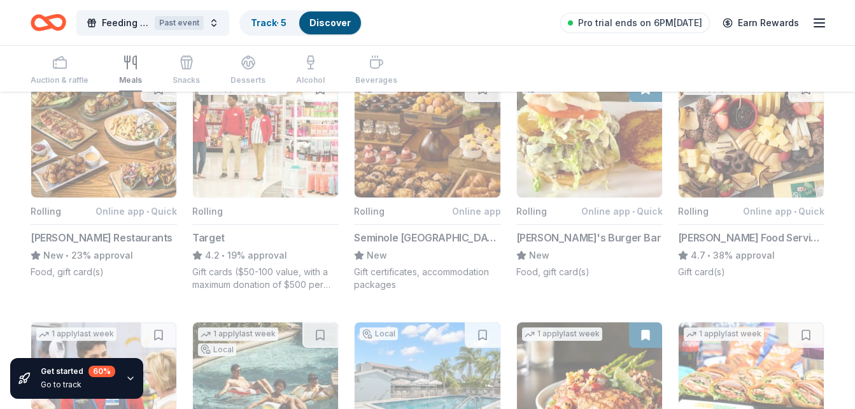 The image size is (855, 409). Describe the element at coordinates (330, 22) in the screenshot. I see `a: Discover` at that location.